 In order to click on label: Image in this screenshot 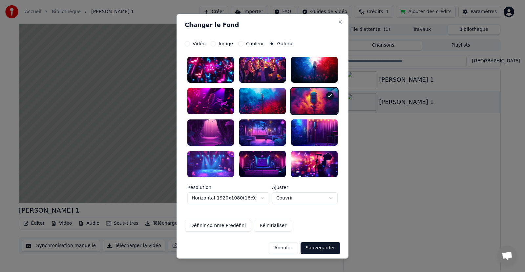, I will do `click(226, 43)`.